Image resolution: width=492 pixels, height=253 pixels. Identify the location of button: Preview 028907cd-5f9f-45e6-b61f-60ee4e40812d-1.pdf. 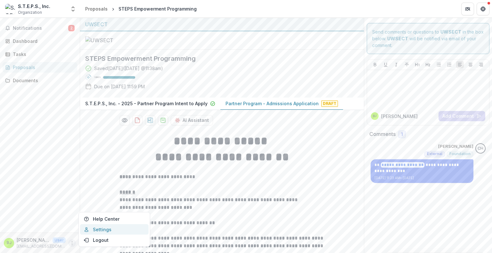
(125, 120).